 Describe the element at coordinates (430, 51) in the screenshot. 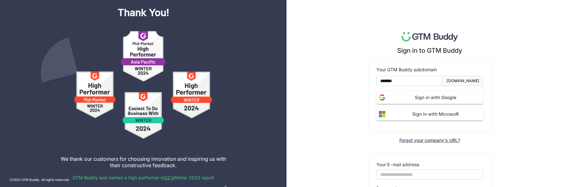

I see `div: Sign in to GTM Buddy` at that location.